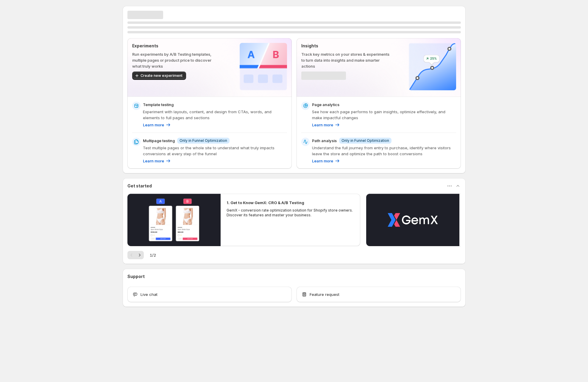 This screenshot has height=382, width=588. I want to click on p: Experiments, so click(176, 46).